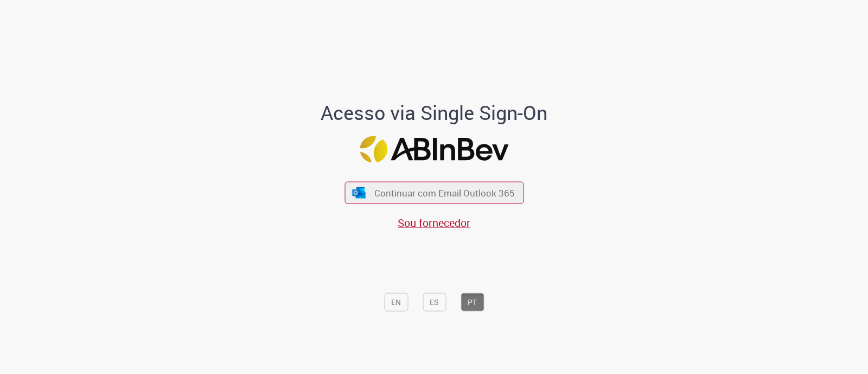 The image size is (868, 374). Describe the element at coordinates (396, 302) in the screenshot. I see `button: EN` at that location.